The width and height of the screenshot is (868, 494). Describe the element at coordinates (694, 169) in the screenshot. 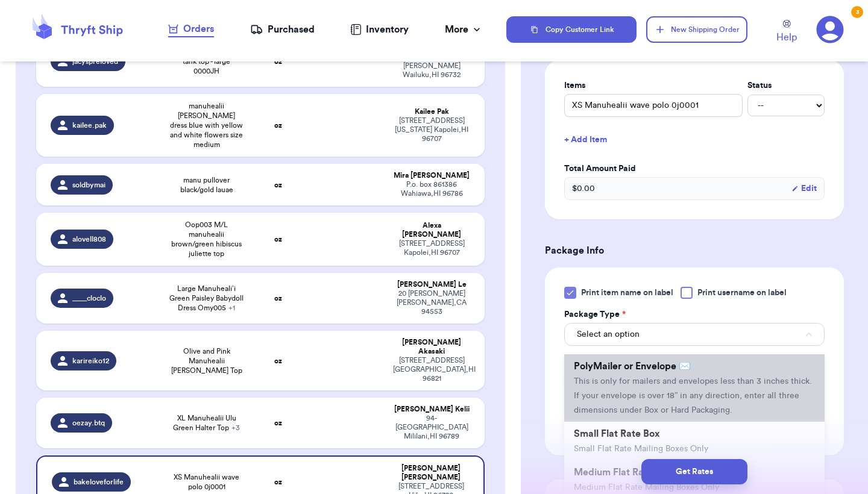

I see `label: Total Amount Paid` at that location.